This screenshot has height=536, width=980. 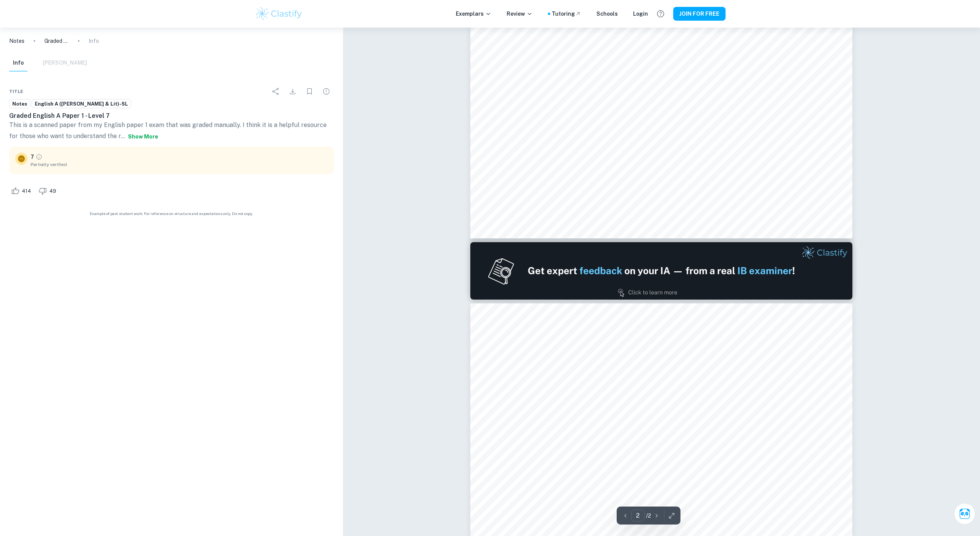 I want to click on a: Grade partially verified, so click(x=39, y=157).